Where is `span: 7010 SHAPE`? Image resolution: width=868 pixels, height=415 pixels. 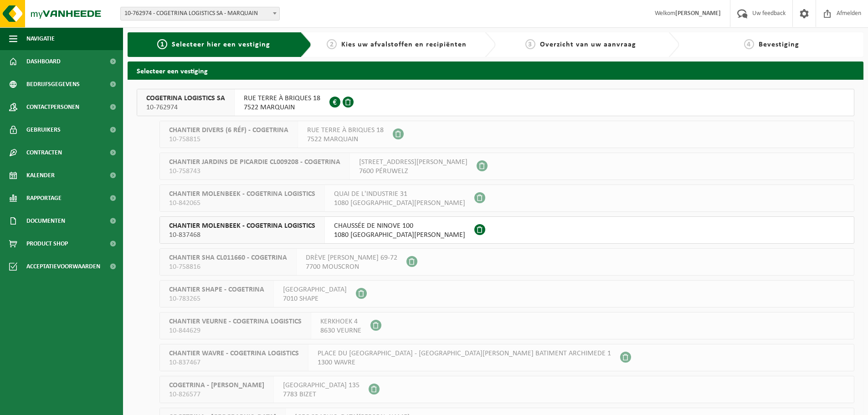
span: 7010 SHAPE is located at coordinates (315, 299).